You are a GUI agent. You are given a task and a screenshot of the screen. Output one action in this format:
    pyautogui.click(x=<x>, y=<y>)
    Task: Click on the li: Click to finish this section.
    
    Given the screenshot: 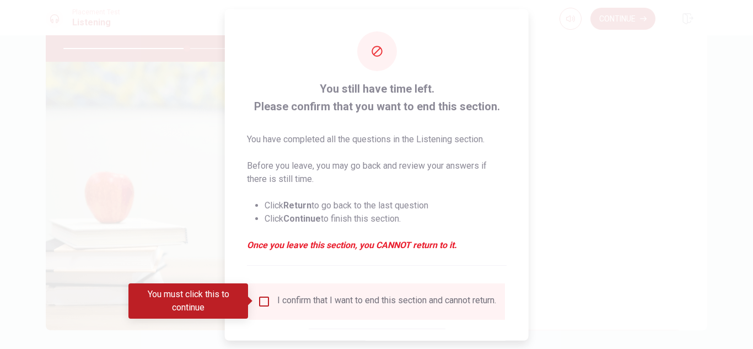 What is the action you would take?
    pyautogui.click(x=385, y=218)
    